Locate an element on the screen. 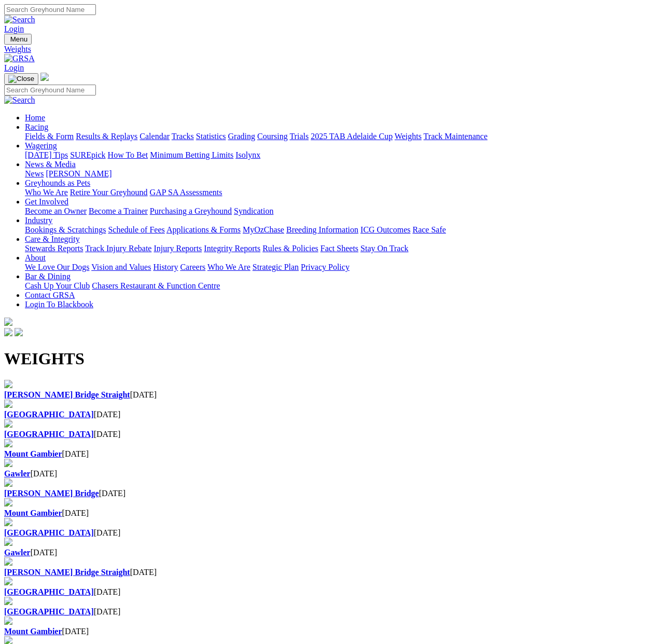 The image size is (655, 644). div: Get Involved is located at coordinates (338, 211).